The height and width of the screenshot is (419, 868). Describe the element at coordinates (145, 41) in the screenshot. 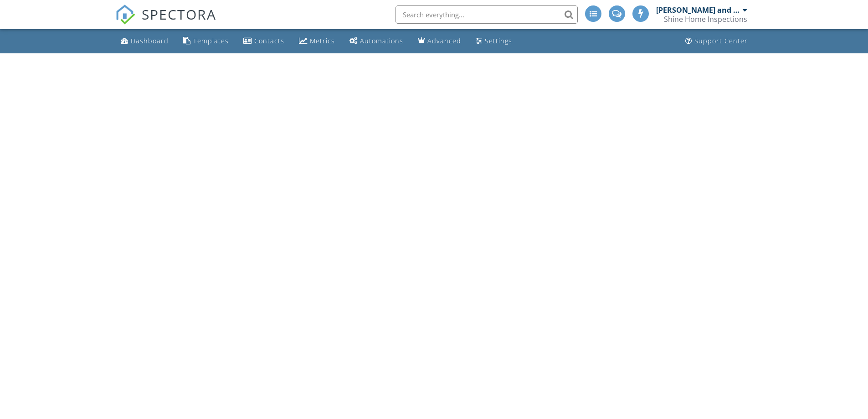

I see `a: Dashboard` at that location.